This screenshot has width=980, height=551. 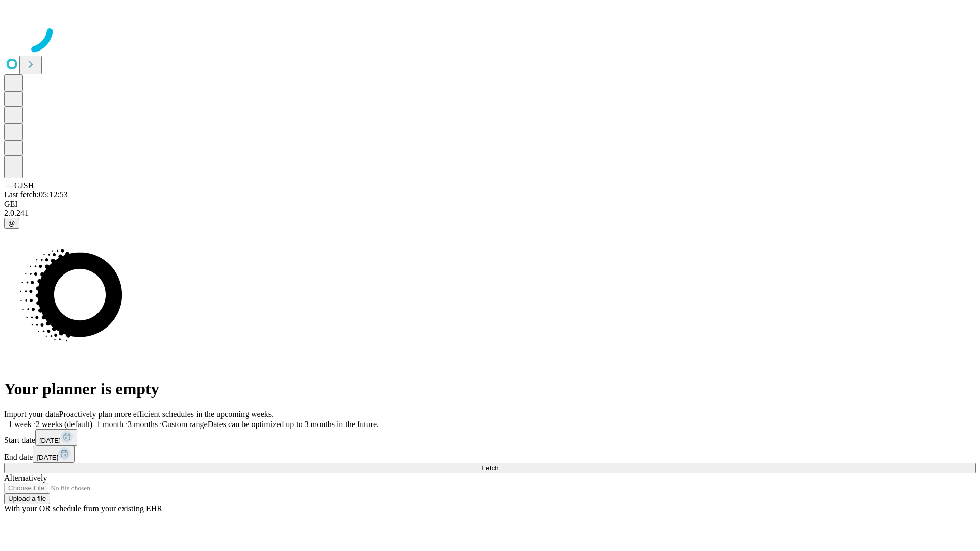 What do you see at coordinates (489, 468) in the screenshot?
I see `span: Fetch` at bounding box center [489, 468].